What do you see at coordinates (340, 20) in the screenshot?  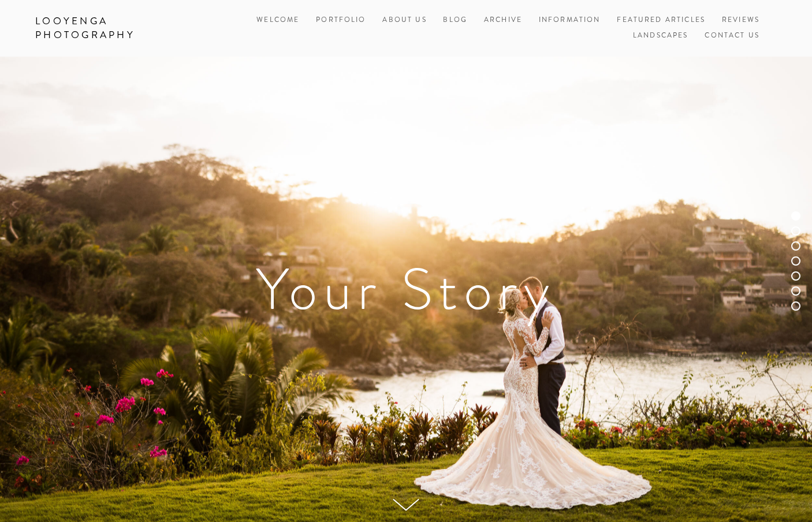 I see `a: Portfolio` at bounding box center [340, 20].